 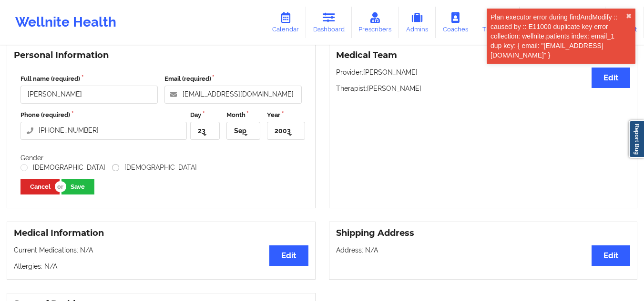 I want to click on label: Gender, so click(x=32, y=158).